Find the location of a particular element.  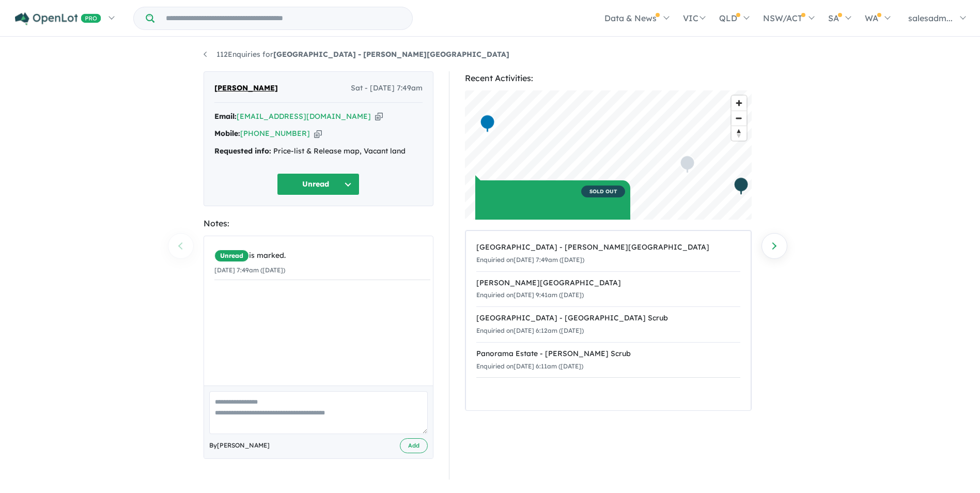

button: Reset bearing to north is located at coordinates (739, 133).